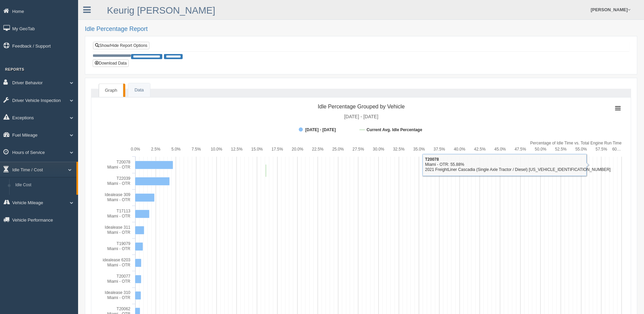  What do you see at coordinates (237, 149) in the screenshot?
I see `text: 12.5%` at bounding box center [237, 149].